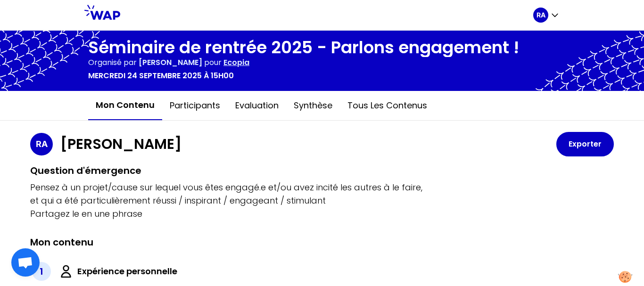  I want to click on p: Organisé par, so click(112, 63).